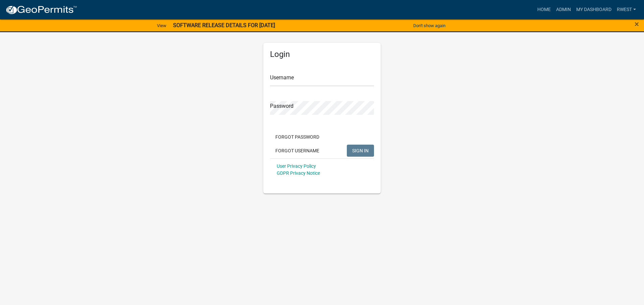  Describe the element at coordinates (297, 137) in the screenshot. I see `button: Forgot Password` at that location.